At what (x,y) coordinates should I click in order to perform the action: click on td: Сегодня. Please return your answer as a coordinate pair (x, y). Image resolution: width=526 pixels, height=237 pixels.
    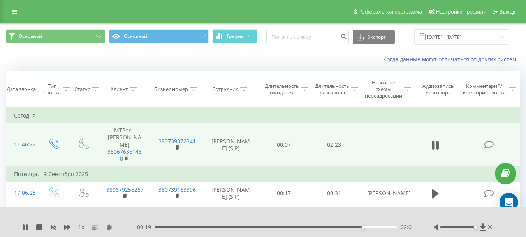
    Looking at the image, I should click on (263, 115).